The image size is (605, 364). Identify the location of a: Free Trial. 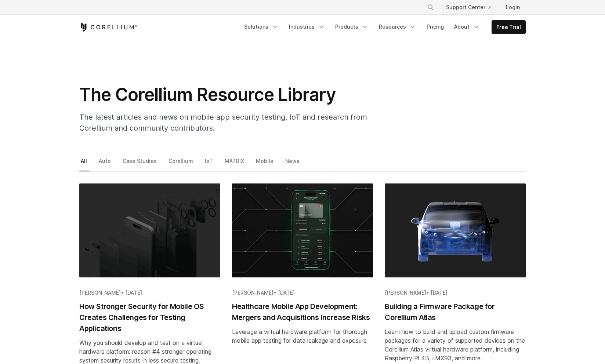
(508, 27).